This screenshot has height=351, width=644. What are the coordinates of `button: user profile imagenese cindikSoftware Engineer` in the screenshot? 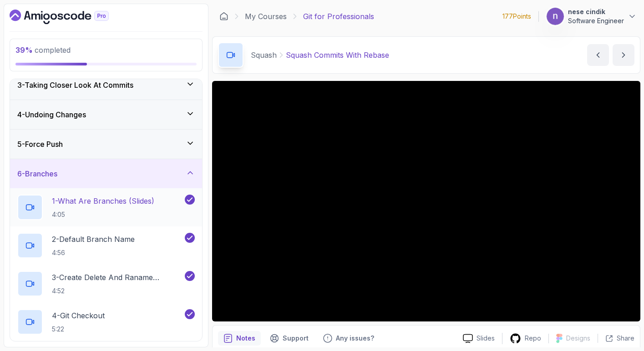 It's located at (592, 17).